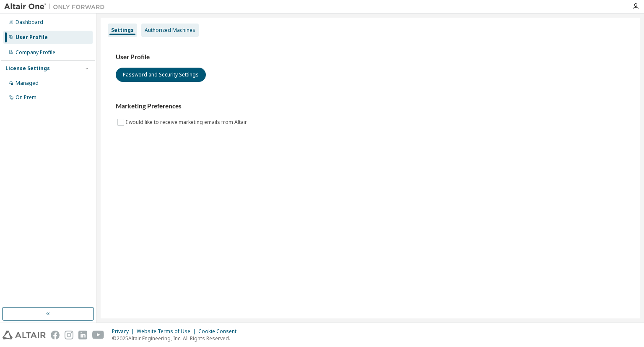 This screenshot has height=347, width=644. I want to click on img: altair_logo.svg, so click(24, 335).